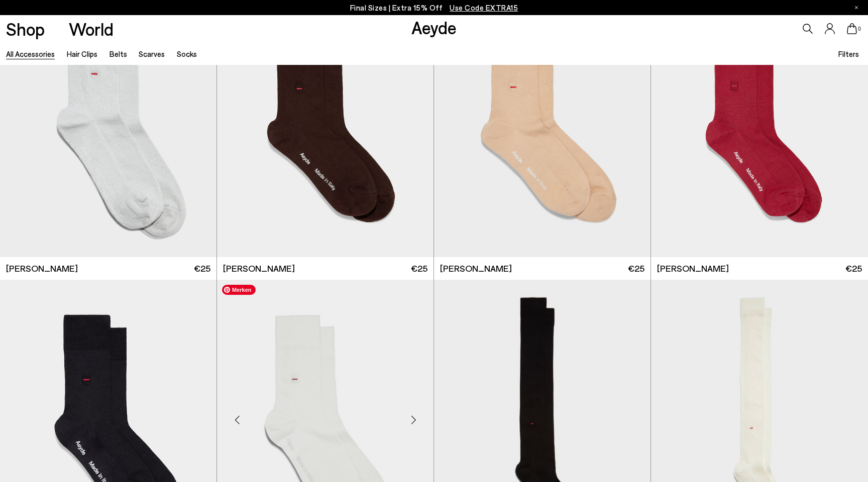  I want to click on a: World, so click(91, 29).